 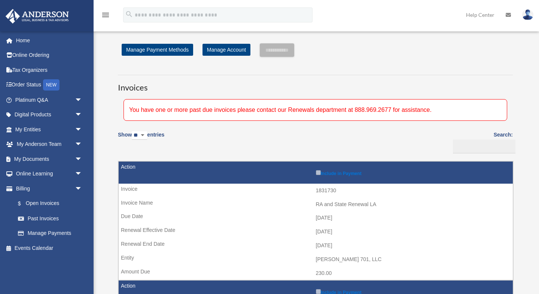 What do you see at coordinates (49, 159) in the screenshot?
I see `a: My Documentsarrow_drop_down` at bounding box center [49, 159].